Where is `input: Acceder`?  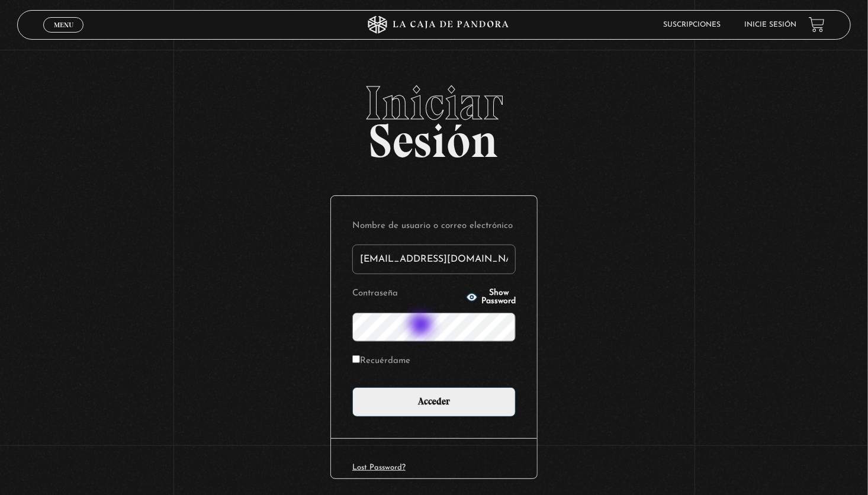 input: Acceder is located at coordinates (434, 402).